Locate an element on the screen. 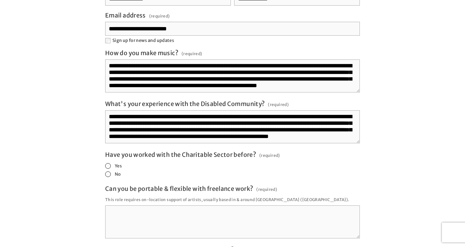  input: Sign up for news and updates is located at coordinates (108, 41).